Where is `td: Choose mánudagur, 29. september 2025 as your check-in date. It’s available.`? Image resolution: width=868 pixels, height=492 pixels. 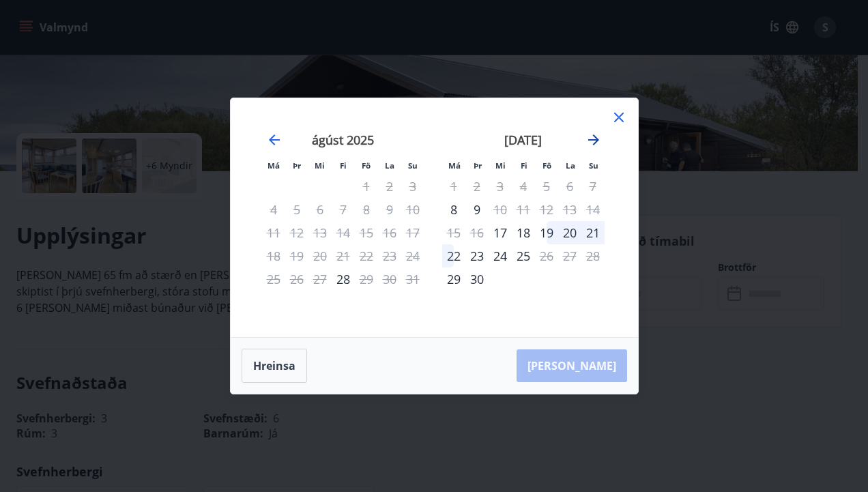 td: Choose mánudagur, 29. september 2025 as your check-in date. It’s available. is located at coordinates (454, 279).